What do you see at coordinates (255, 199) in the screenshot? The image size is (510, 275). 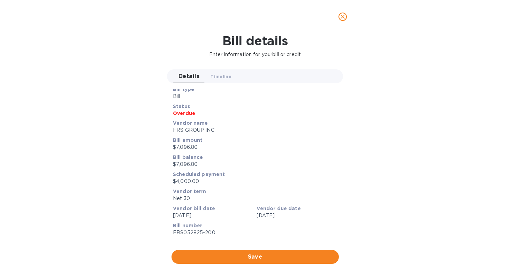 I see `p: Net 30` at bounding box center [255, 199].